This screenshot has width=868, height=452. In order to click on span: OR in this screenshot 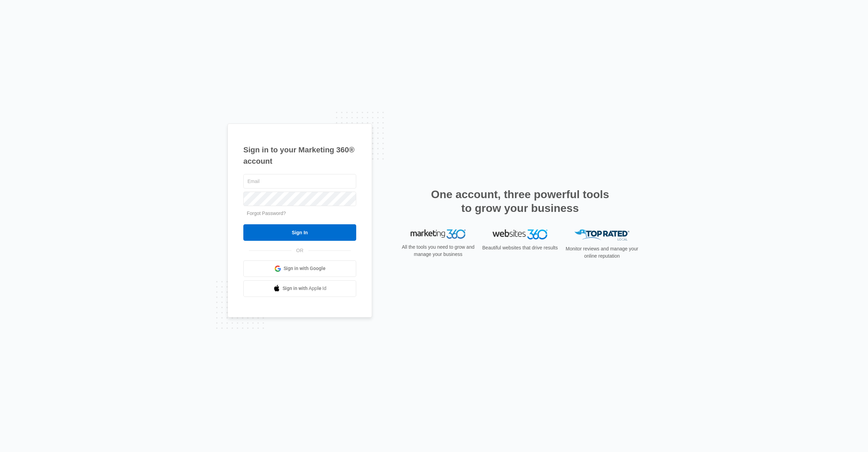, I will do `click(300, 250)`.